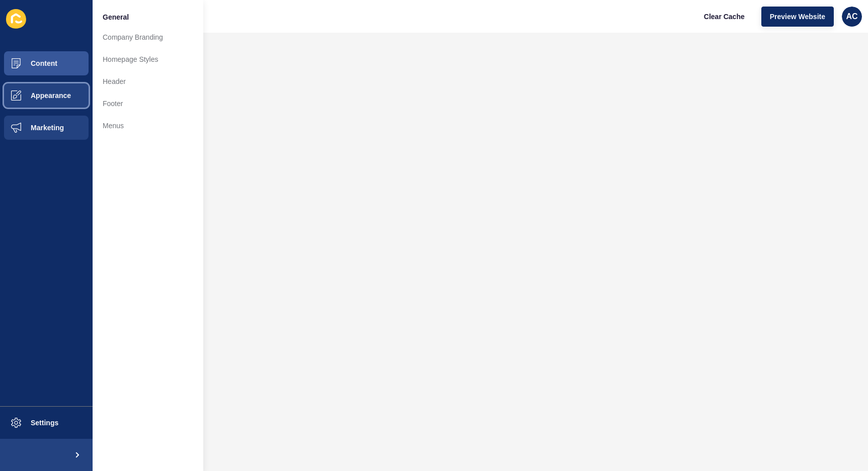  I want to click on a: Menus, so click(148, 125).